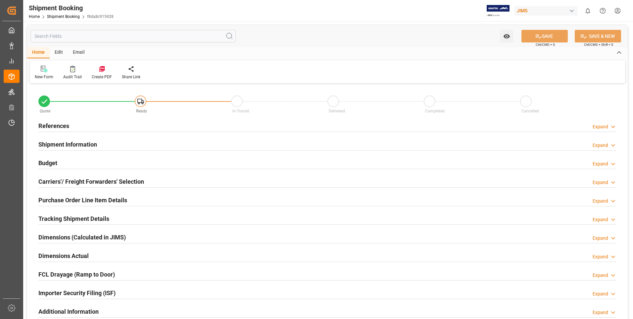 The height and width of the screenshot is (319, 633). I want to click on span: Ctrl/CMD + Shift + S, so click(599, 44).